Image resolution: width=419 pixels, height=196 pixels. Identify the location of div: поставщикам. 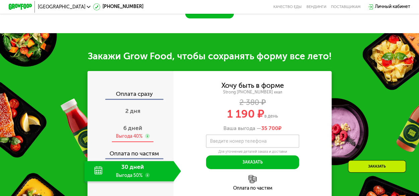
(345, 7).